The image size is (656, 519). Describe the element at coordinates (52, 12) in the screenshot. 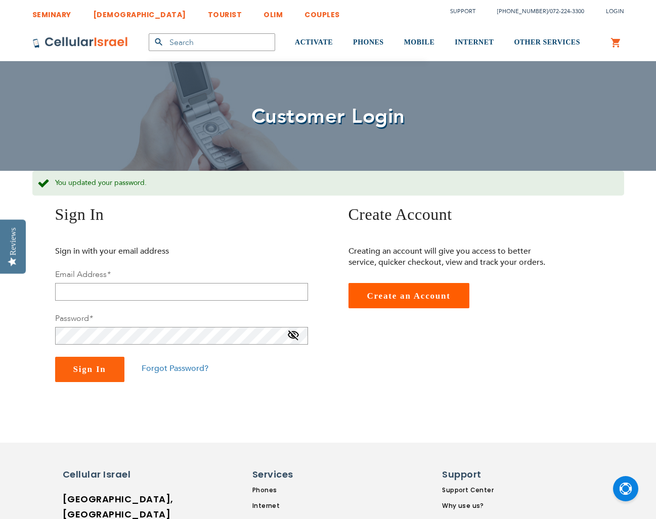

I see `a: SEMINARY` at that location.